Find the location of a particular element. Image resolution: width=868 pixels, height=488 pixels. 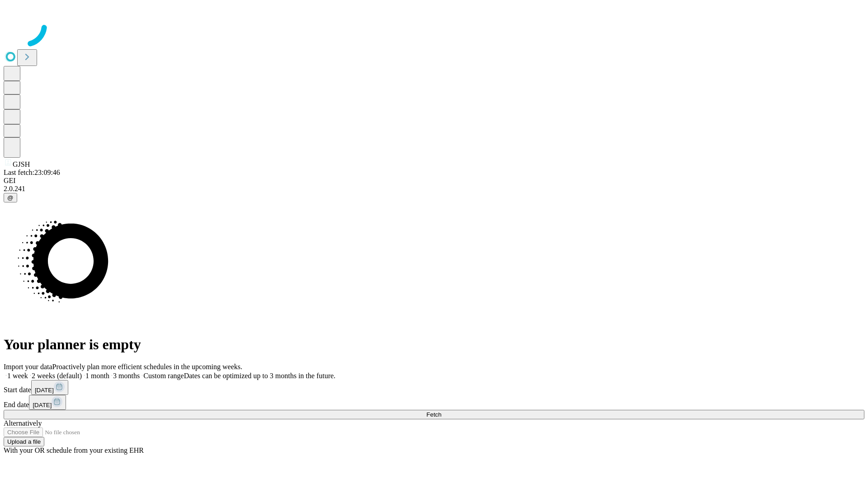

span: Last fetch: 23:09:46 is located at coordinates (31, 172).